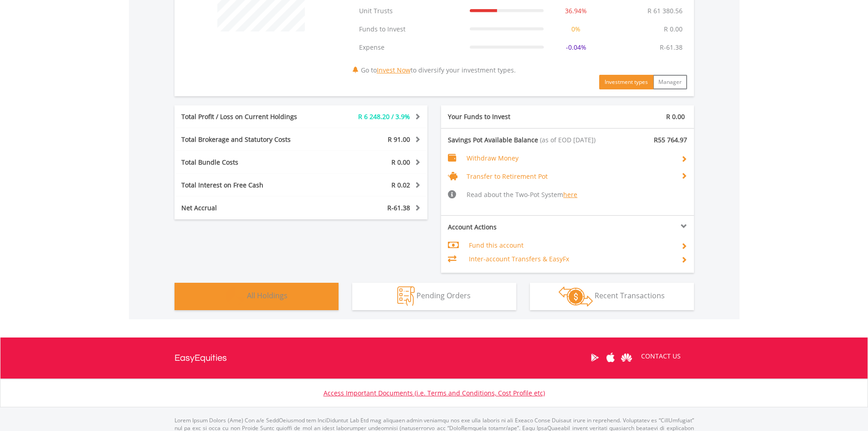  I want to click on span: R 6 248.20 / 3.9%, so click(384, 117).